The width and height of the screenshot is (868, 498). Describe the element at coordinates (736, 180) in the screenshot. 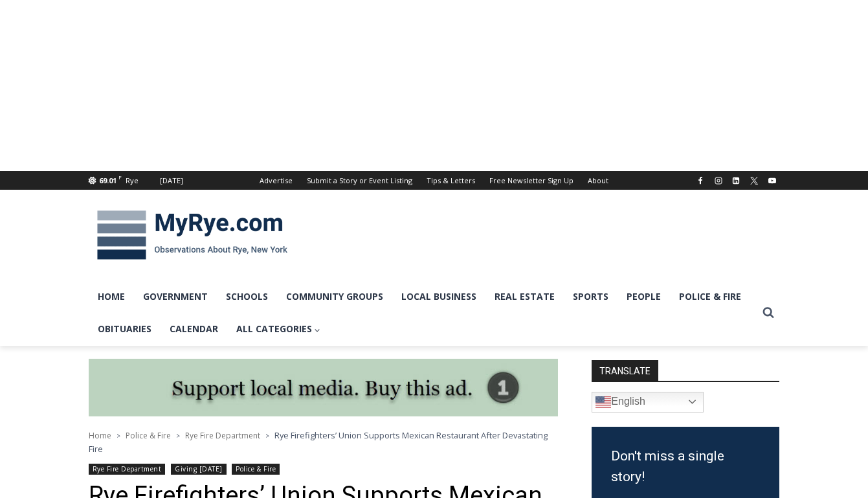

I see `a: Linkedin` at that location.